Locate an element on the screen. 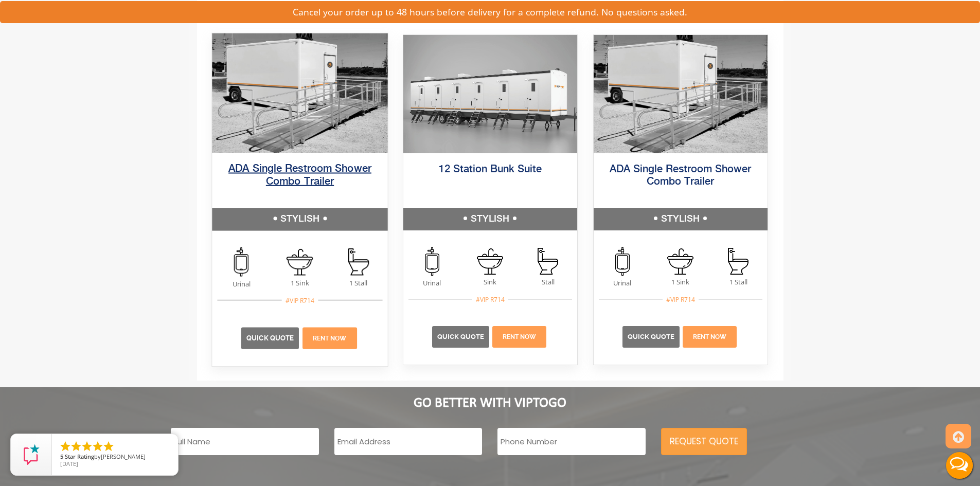  a: 12 Station Bunk Suite is located at coordinates (490, 169).